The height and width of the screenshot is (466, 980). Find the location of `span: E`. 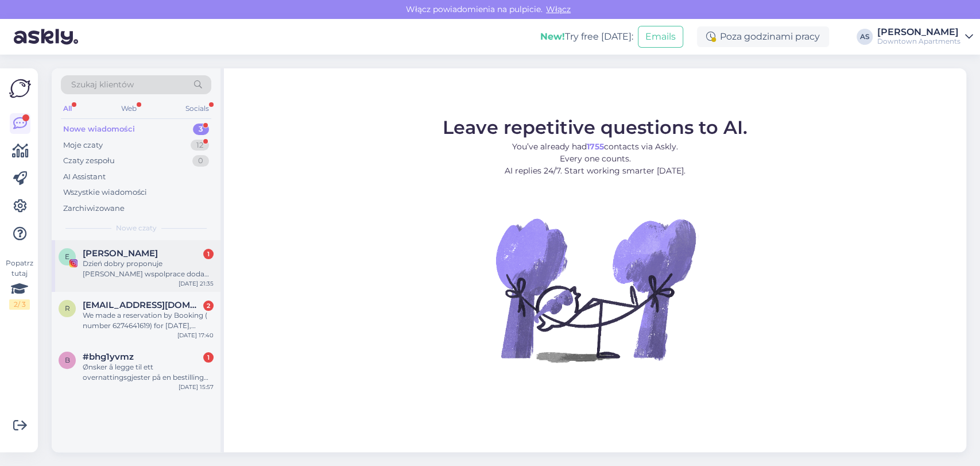

span: E is located at coordinates (67, 256).